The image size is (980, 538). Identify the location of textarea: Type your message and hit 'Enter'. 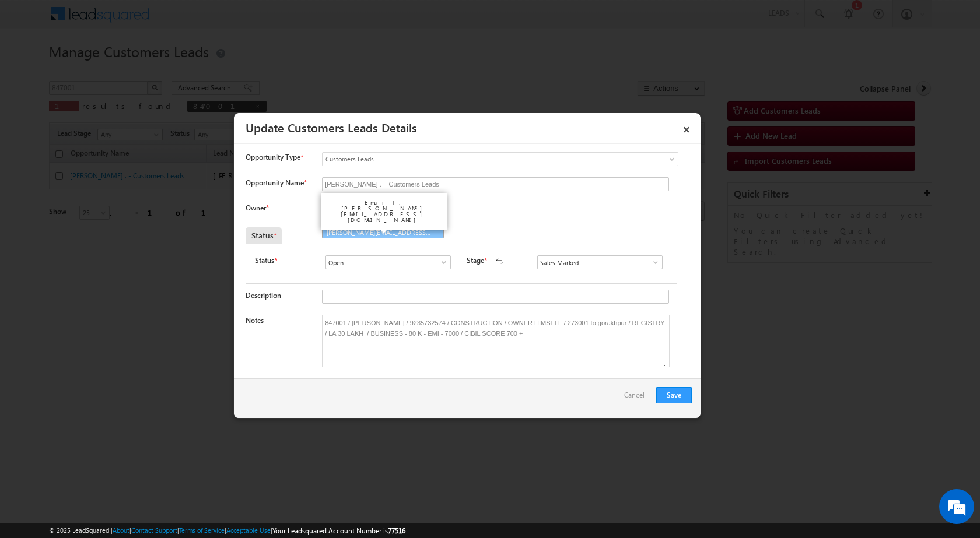
(113, 229).